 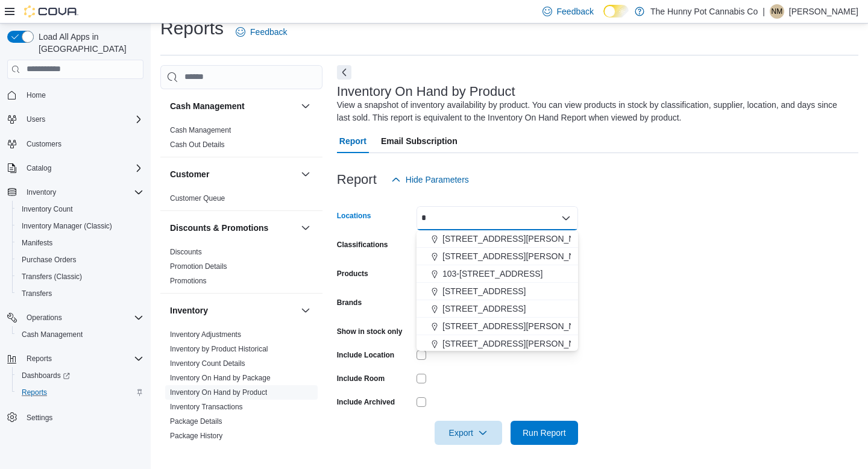 What do you see at coordinates (197, 145) in the screenshot?
I see `span: Cash Out Details` at bounding box center [197, 145].